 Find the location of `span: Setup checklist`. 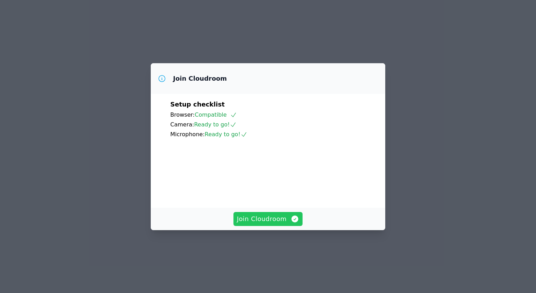

span: Setup checklist is located at coordinates (197, 104).